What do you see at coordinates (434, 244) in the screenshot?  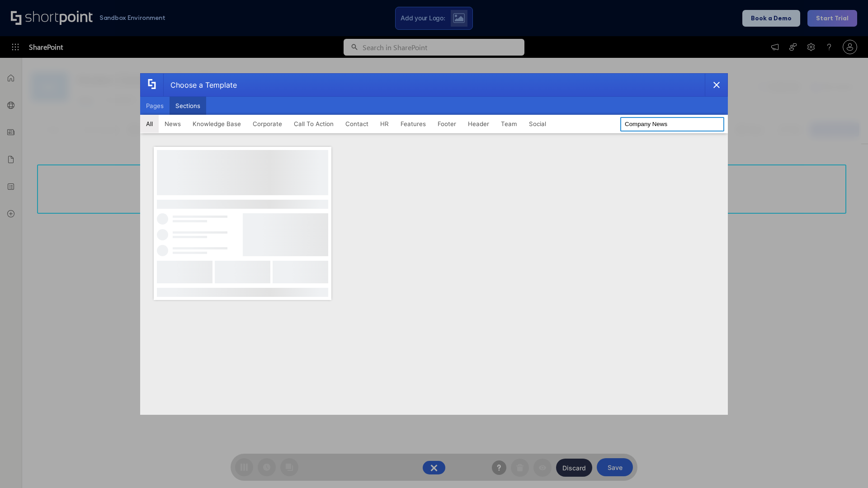 I see `div: template selector` at bounding box center [434, 244].